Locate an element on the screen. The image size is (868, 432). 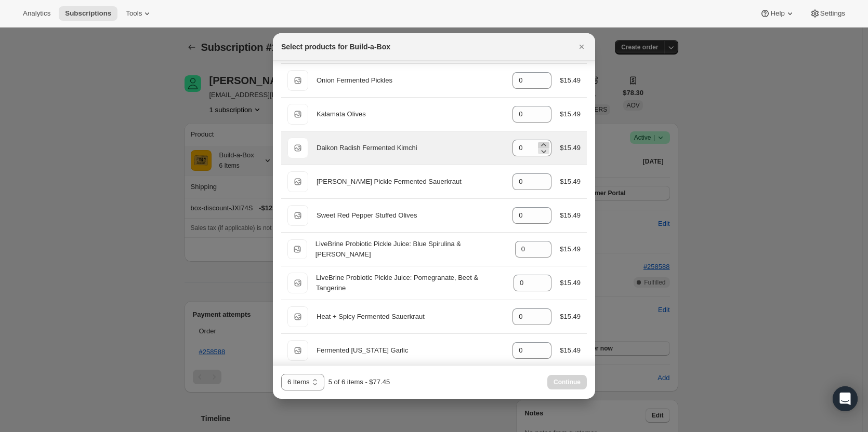
div: Open Intercom Messenger is located at coordinates (845, 399).